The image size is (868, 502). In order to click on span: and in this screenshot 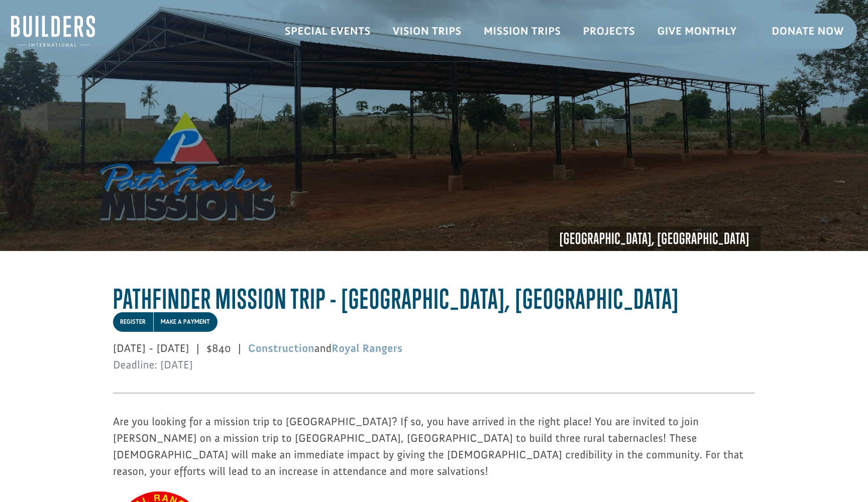, I will do `click(325, 348)`.